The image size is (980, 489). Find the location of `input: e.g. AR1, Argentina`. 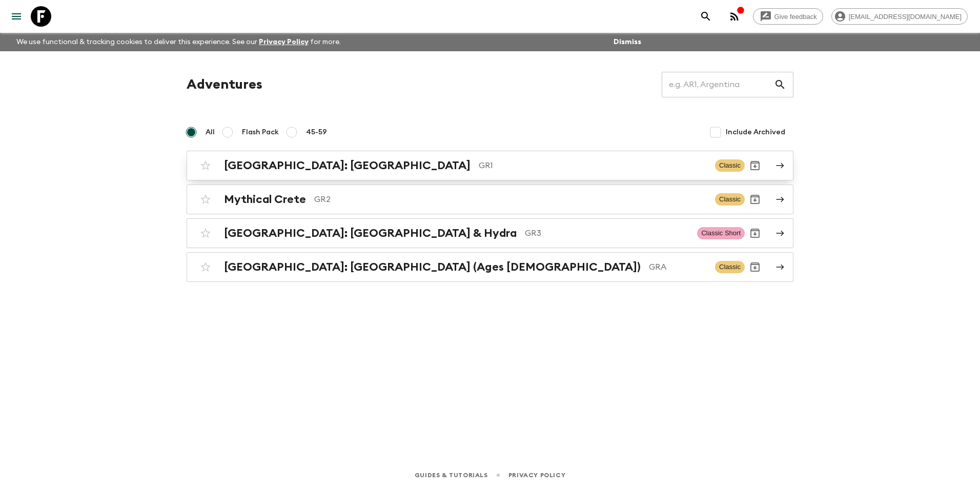

input: e.g. AR1, Argentina is located at coordinates (718, 84).